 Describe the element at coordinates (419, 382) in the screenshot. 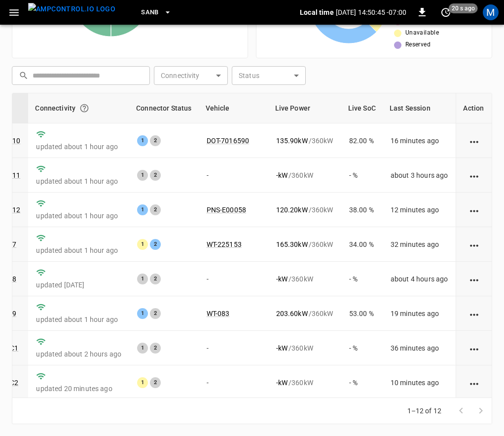

I see `td: 10 minutes ago` at that location.